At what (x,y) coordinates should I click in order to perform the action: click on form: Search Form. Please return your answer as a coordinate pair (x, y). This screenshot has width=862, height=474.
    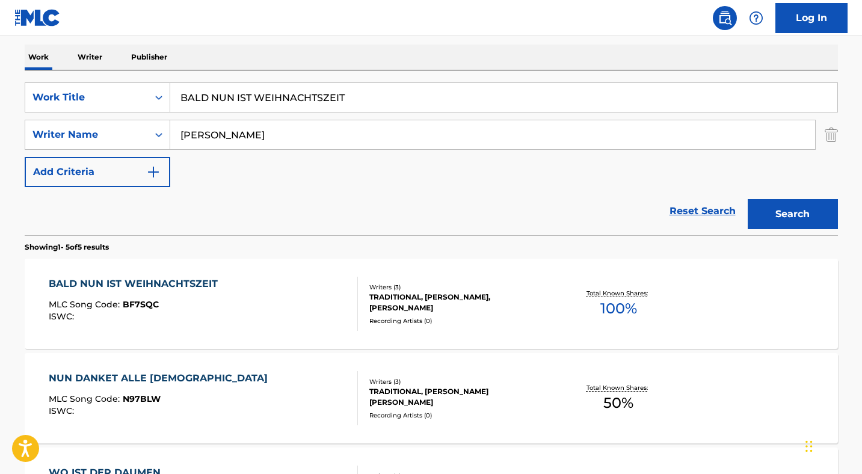
    Looking at the image, I should click on (431, 159).